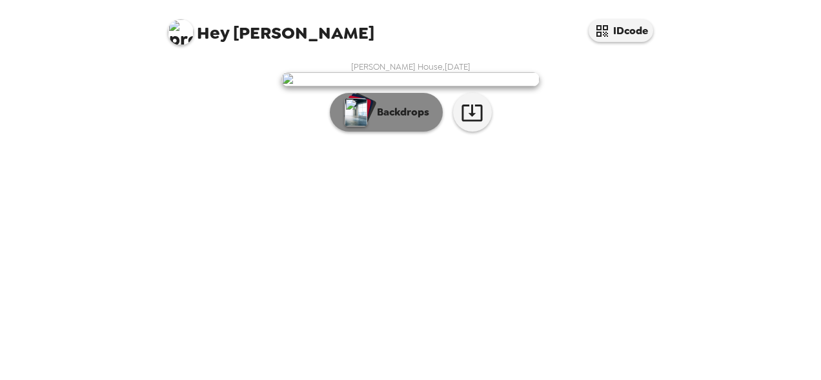 This screenshot has width=821, height=380. I want to click on button: Backdrops, so click(386, 112).